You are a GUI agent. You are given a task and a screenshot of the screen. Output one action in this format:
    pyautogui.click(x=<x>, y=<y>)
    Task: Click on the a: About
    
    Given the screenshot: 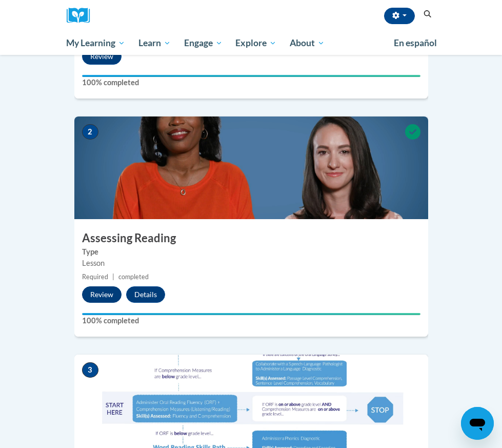 What is the action you would take?
    pyautogui.click(x=308, y=43)
    